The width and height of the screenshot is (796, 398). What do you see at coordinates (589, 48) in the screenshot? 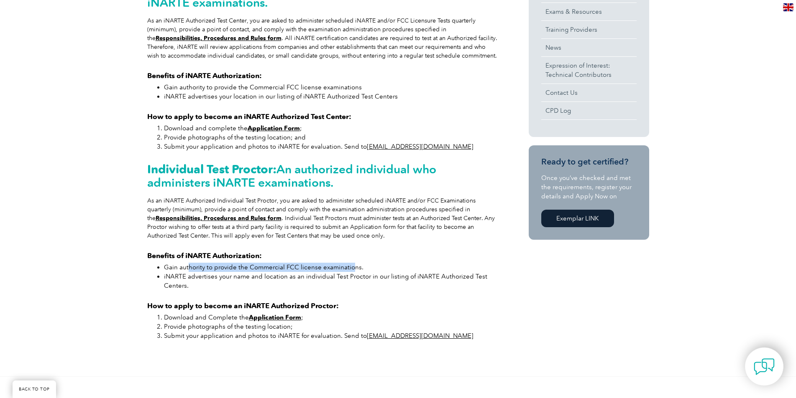
I see `a: News` at bounding box center [589, 48].